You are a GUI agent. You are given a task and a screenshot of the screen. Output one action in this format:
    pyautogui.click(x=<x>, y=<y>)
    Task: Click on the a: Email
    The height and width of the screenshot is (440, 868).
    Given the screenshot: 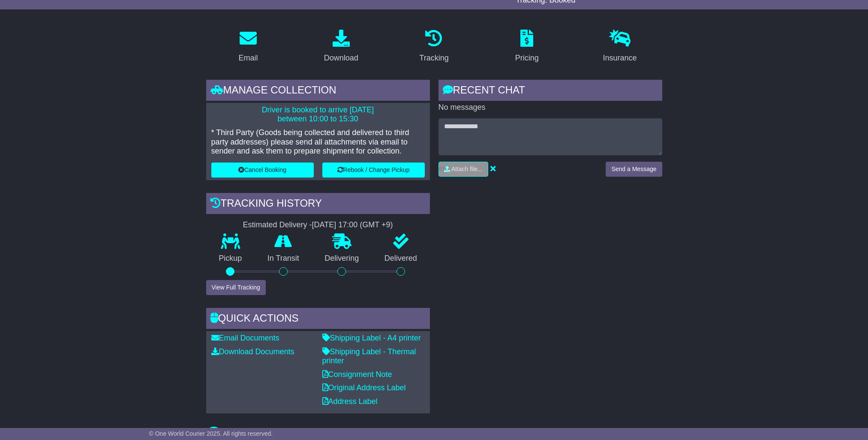 What is the action you would take?
    pyautogui.click(x=247, y=47)
    